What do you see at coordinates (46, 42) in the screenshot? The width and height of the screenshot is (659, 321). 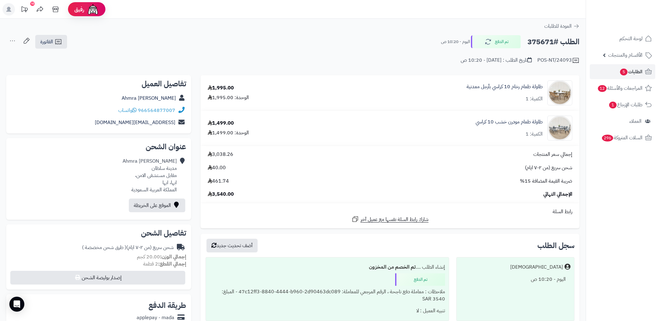 I see `span: الفاتورة` at bounding box center [46, 42].